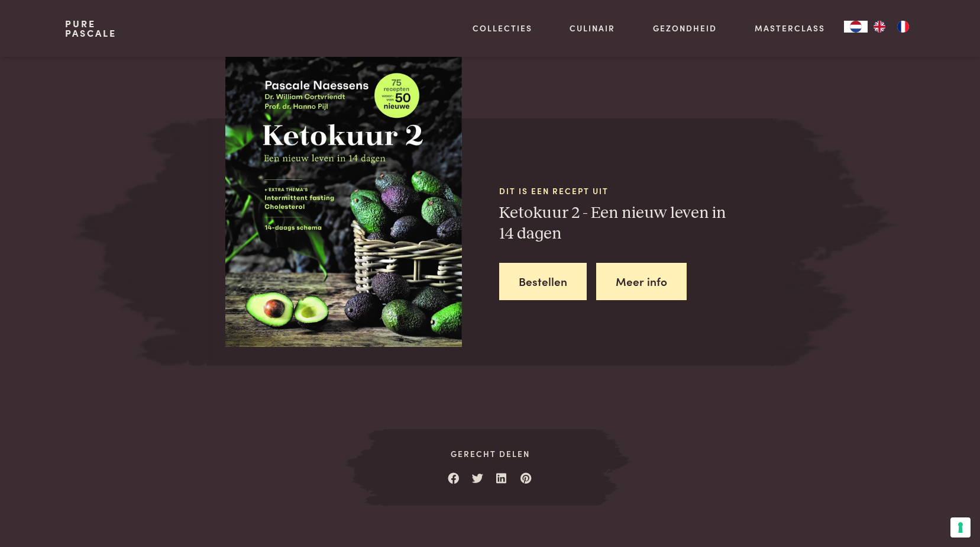  I want to click on aside: Language selected: Nederlands, so click(879, 26).